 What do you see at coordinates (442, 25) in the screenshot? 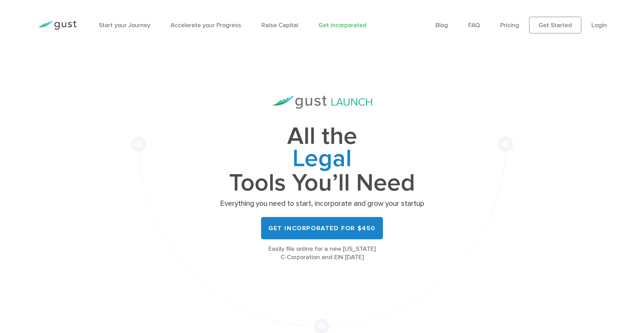
I see `a: Blog` at bounding box center [442, 25].